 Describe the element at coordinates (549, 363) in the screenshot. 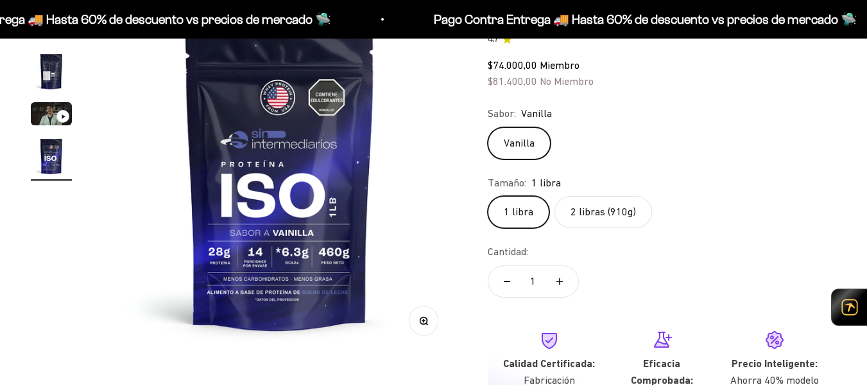

I see `strong: Calidad Certificada:` at that location.